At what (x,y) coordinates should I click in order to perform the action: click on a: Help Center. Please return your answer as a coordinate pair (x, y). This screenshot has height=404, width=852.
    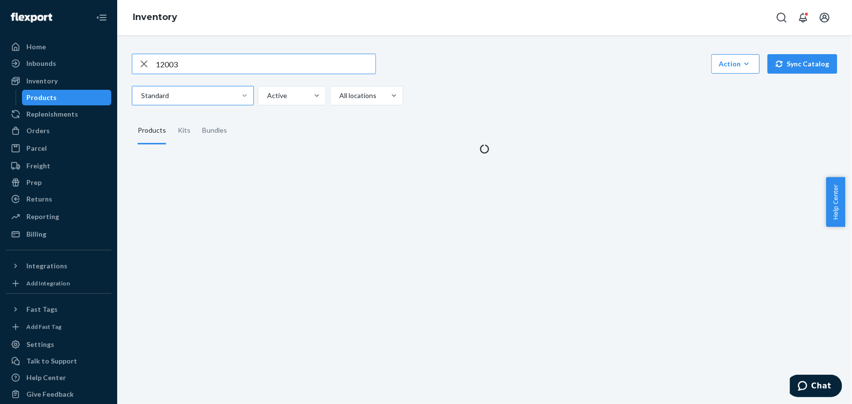
    Looking at the image, I should click on (59, 378).